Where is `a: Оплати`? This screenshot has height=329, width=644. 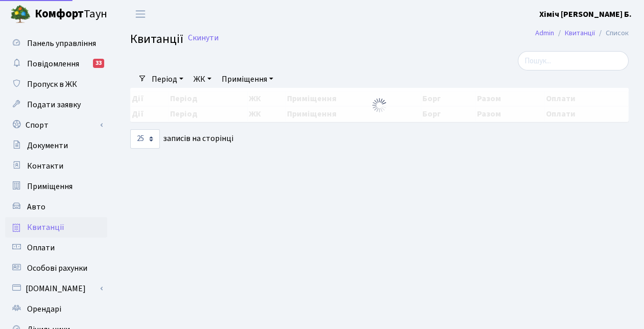
a: Оплати is located at coordinates (56, 248).